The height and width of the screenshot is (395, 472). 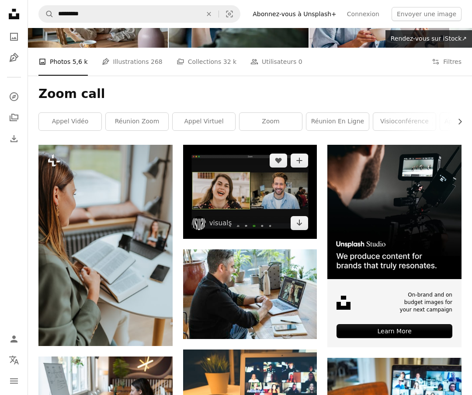 I want to click on a: Rendez-vous sur iStock↗, so click(x=429, y=39).